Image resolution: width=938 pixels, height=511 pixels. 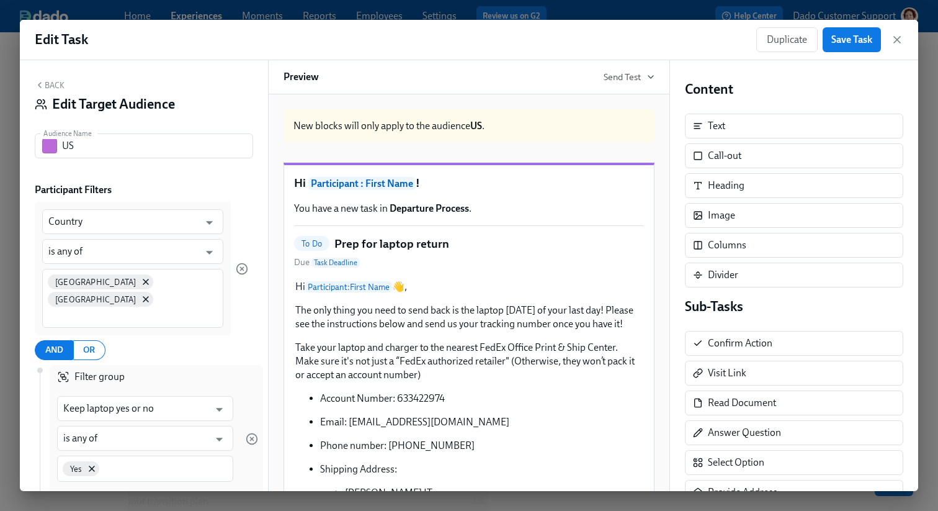 What do you see at coordinates (336, 262) in the screenshot?
I see `span: Task Deadline` at bounding box center [336, 262].